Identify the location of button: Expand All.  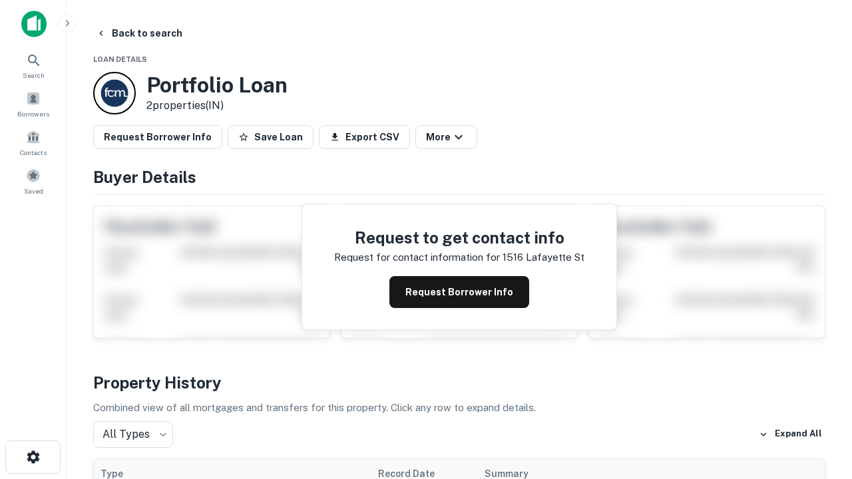
(790, 434).